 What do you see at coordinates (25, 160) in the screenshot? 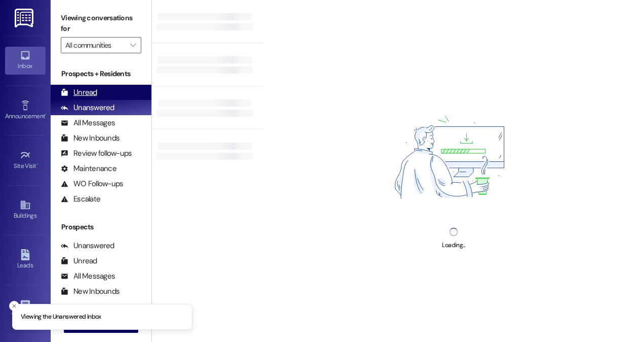
I see `a: Site Visit •` at bounding box center [25, 160].